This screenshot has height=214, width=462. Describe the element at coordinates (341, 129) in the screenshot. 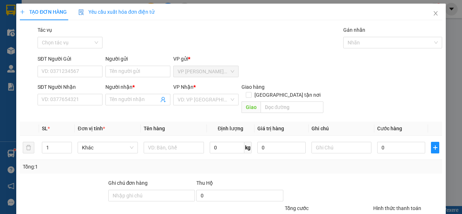

I see `th: Ghi chú` at that location.